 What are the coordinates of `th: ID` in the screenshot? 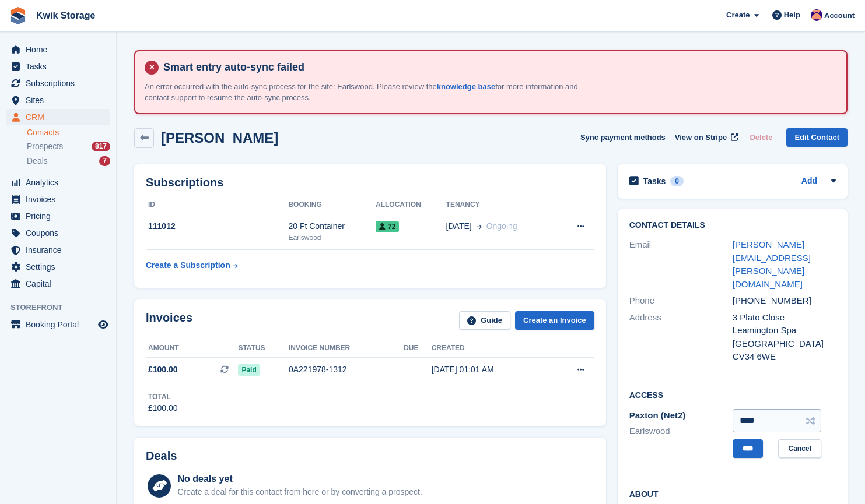 It's located at (217, 205).